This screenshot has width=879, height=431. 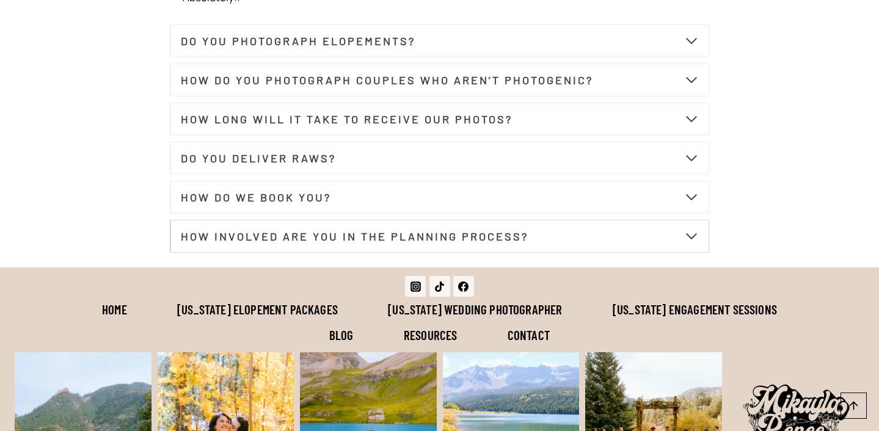 What do you see at coordinates (440, 158) in the screenshot?
I see `button: DO YOU DELIVER RAWS?` at bounding box center [440, 158].